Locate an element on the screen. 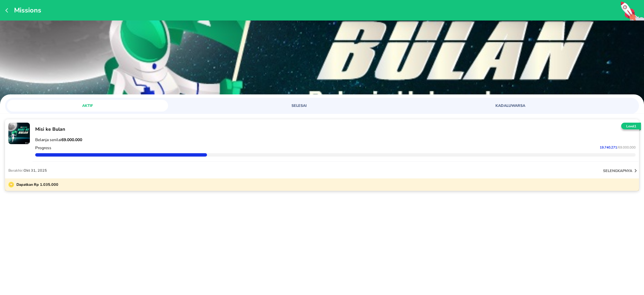 This screenshot has height=295, width=644. a: KADALUWARSA is located at coordinates (533, 106).